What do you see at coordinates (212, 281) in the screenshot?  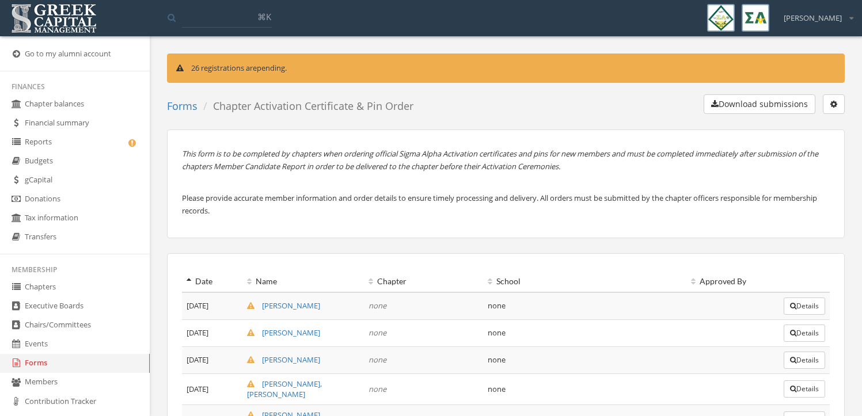 I see `th: Date` at bounding box center [212, 281].